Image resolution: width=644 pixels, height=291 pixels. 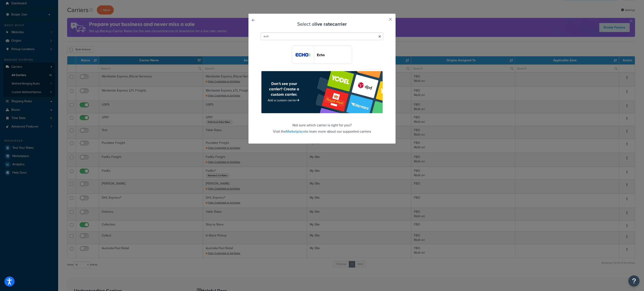 What do you see at coordinates (322, 103) in the screenshot?
I see `footer: Not sure which carrier is right for you? Visit the to learn more about our supported carriers` at bounding box center [322, 103].